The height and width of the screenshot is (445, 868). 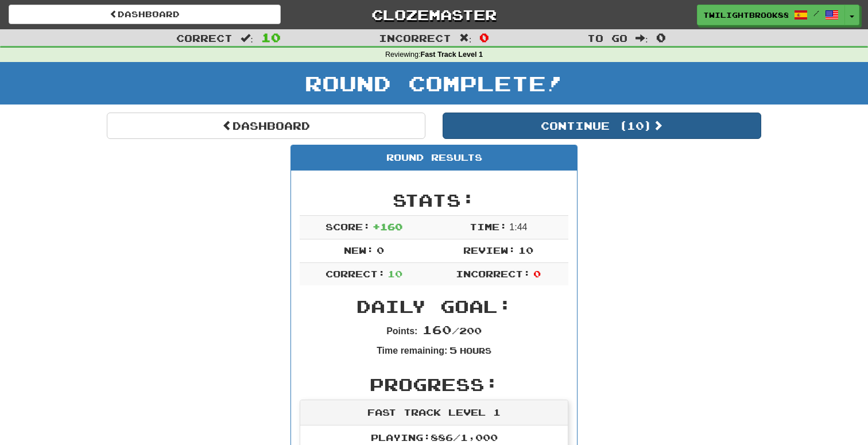 What do you see at coordinates (434, 306) in the screenshot?
I see `h2: Daily Goal:` at bounding box center [434, 306].